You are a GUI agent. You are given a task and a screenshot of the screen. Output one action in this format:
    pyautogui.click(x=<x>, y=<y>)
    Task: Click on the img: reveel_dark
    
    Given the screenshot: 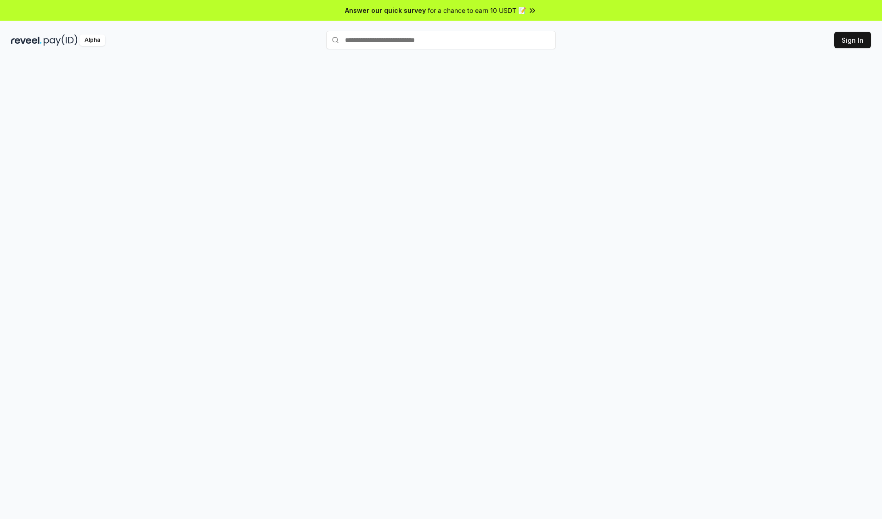 What is the action you would take?
    pyautogui.click(x=26, y=40)
    